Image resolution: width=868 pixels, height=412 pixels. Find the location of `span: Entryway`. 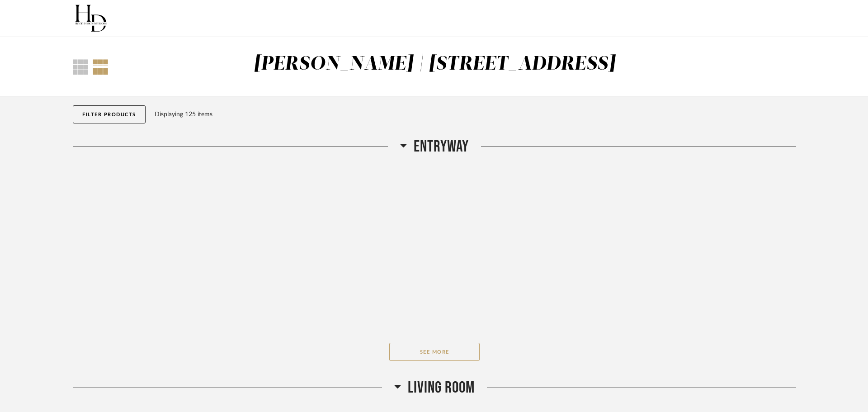

span: Entryway is located at coordinates (442, 146).